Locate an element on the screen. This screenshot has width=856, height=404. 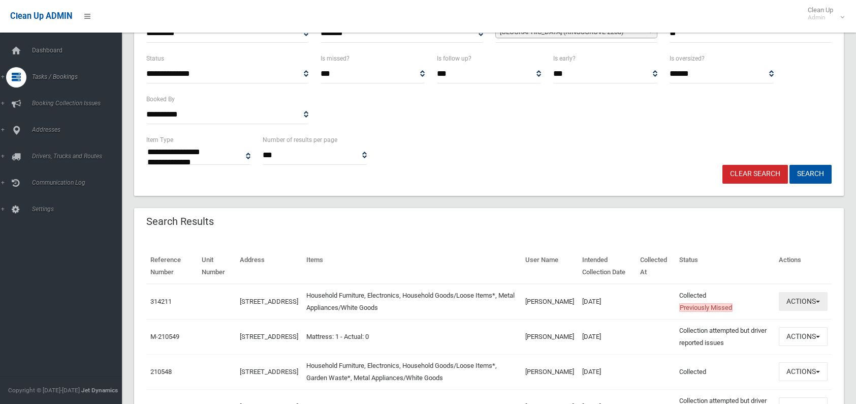
header: Search Results is located at coordinates (180, 221).